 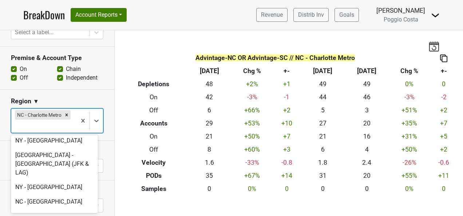 What do you see at coordinates (209, 124) in the screenshot?
I see `td: 29` at bounding box center [209, 124].